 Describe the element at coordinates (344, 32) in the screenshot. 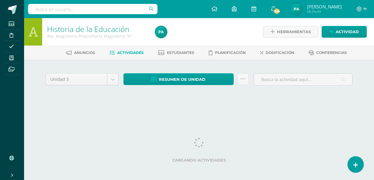

I see `a: Actividad` at that location.